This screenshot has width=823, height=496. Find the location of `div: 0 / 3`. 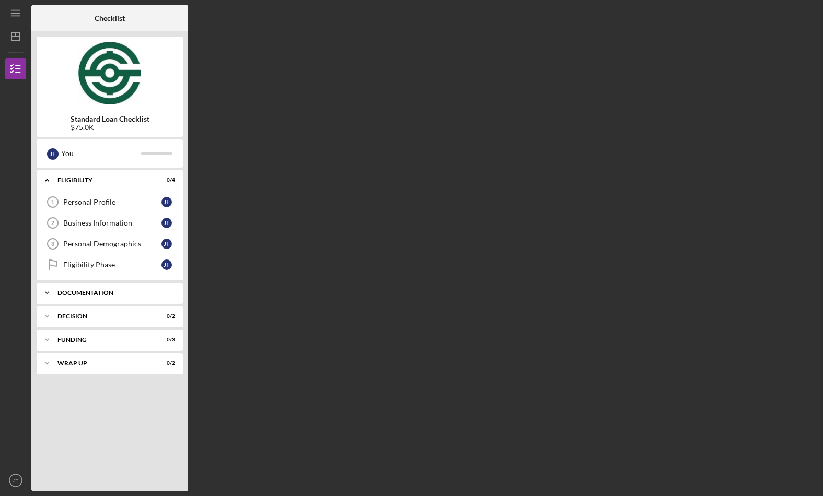

div: 0 / 3 is located at coordinates (166, 340).